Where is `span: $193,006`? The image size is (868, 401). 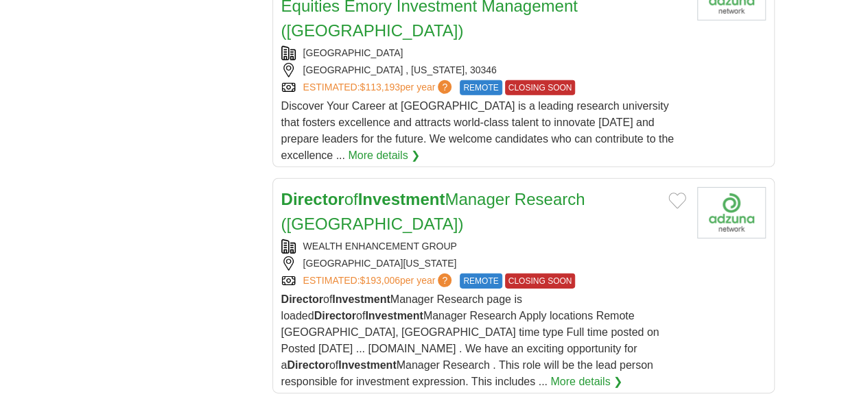
span: $193,006 is located at coordinates (380, 281).